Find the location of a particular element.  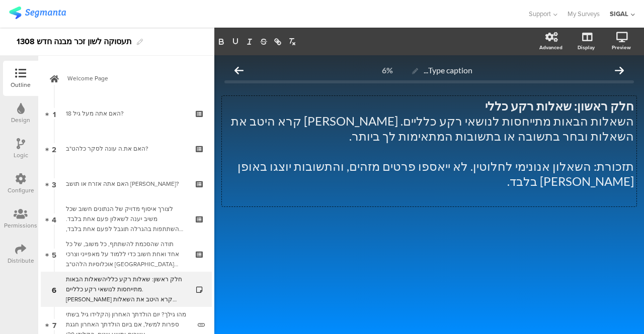

div: האם אתה אזרח או תושב ישראל? is located at coordinates (126, 184).